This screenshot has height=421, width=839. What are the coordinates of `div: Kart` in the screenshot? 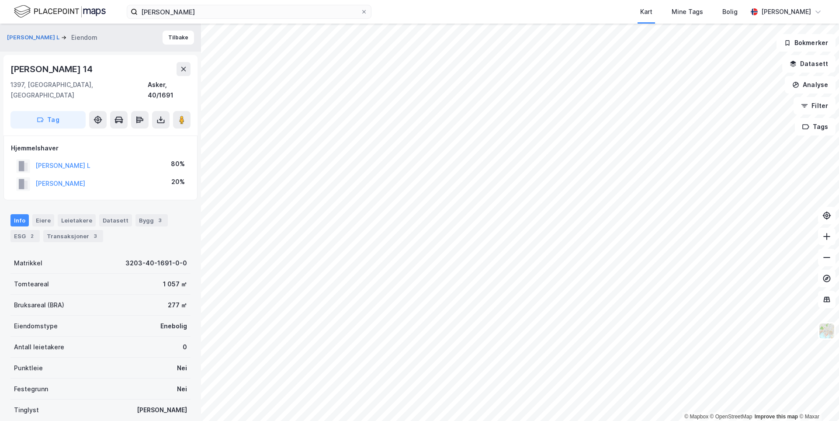 It's located at (646, 12).